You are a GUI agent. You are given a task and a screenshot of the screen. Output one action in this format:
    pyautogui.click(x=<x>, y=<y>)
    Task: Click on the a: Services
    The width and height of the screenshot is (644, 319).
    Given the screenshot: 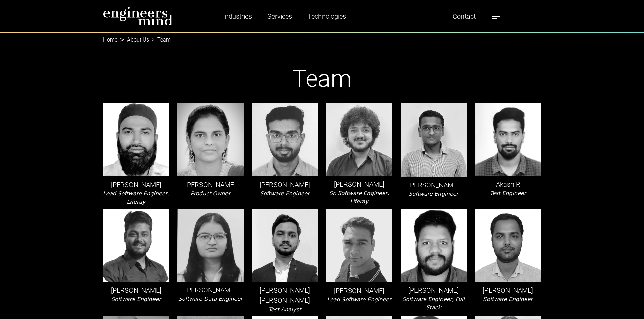 What is the action you would take?
    pyautogui.click(x=279, y=16)
    